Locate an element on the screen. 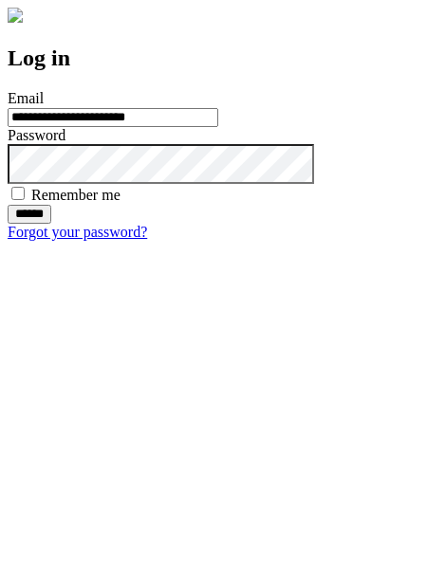  a: Forgot your password? is located at coordinates (77, 232).